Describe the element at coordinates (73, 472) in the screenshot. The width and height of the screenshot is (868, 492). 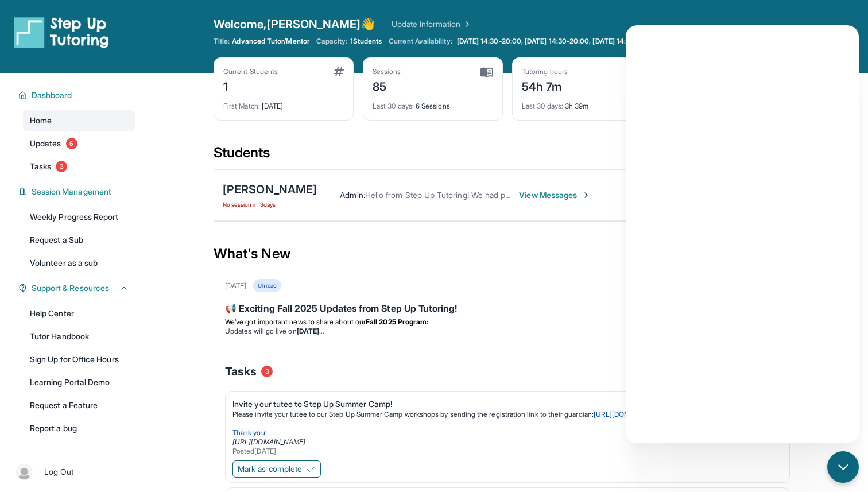
I see `a: |Log Out` at that location.